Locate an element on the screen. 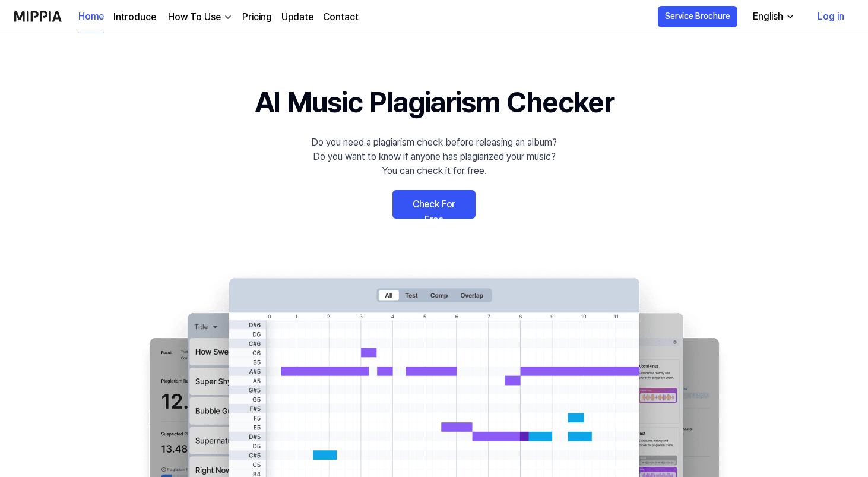  div: Do you need a plagiarism check before releasing an album? Do you want to know if anyone has plagi... is located at coordinates (434, 157).